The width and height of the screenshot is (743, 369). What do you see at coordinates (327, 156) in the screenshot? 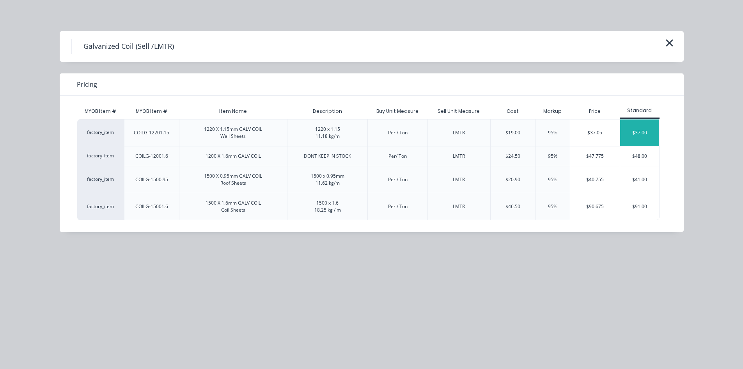
I see `div: DONT KEEP IN STOCK` at bounding box center [327, 156].